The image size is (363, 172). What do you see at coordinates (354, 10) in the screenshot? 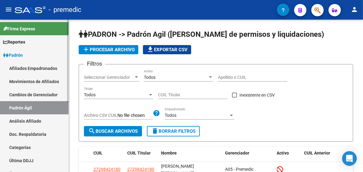
I see `mat-icon: person` at bounding box center [354, 10].